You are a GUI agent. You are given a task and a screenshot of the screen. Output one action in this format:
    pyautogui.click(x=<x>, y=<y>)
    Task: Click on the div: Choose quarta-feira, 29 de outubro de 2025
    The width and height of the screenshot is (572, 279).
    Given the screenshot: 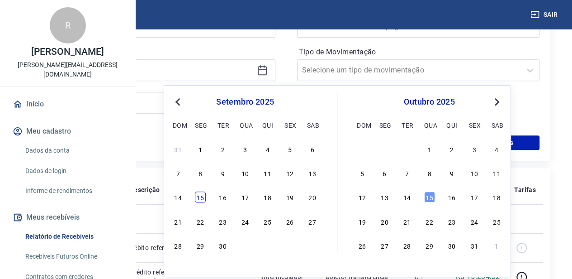 What is the action you would take?
    pyautogui.click(x=430, y=245)
    